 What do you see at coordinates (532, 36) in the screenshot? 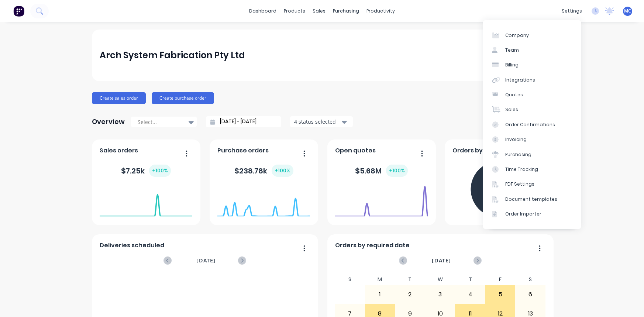
I see `a: Company` at bounding box center [532, 36].